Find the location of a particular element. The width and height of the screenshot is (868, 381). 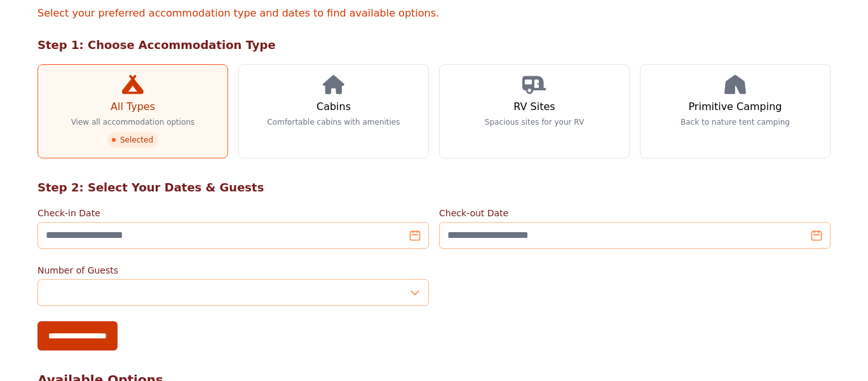

p: View all accommodation options is located at coordinates (133, 122).